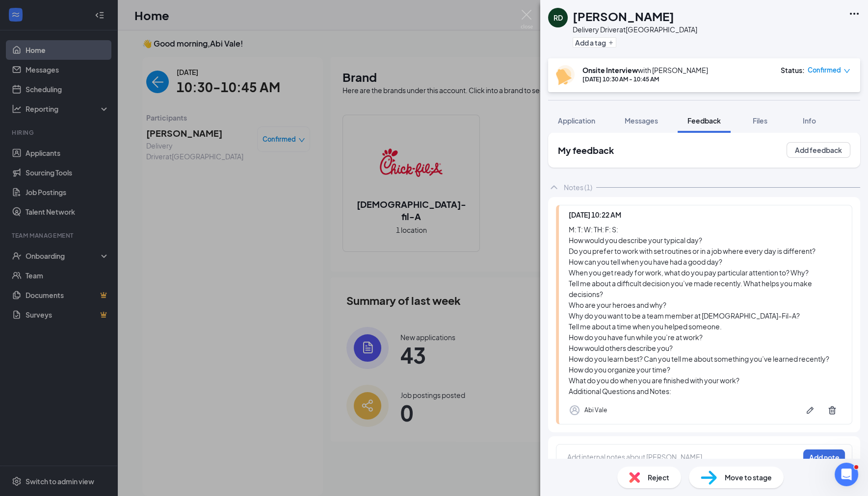 This screenshot has width=868, height=496. Describe the element at coordinates (810, 410) in the screenshot. I see `svg: Pen` at that location.